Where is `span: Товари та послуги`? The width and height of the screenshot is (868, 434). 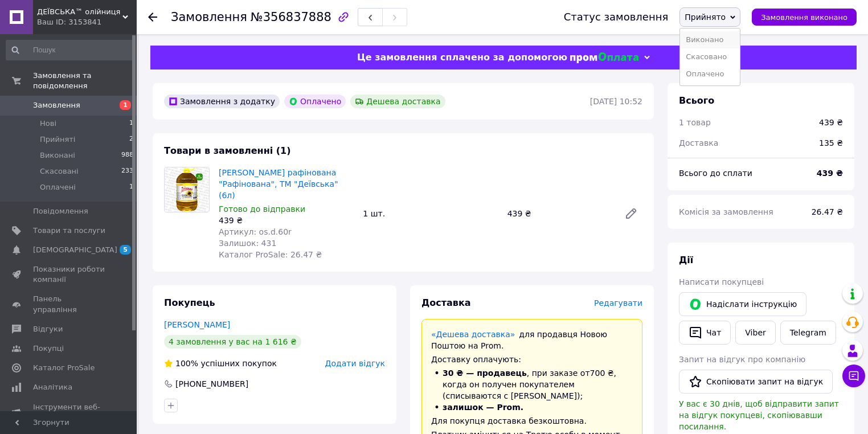
span: Товари та послуги is located at coordinates (69, 231).